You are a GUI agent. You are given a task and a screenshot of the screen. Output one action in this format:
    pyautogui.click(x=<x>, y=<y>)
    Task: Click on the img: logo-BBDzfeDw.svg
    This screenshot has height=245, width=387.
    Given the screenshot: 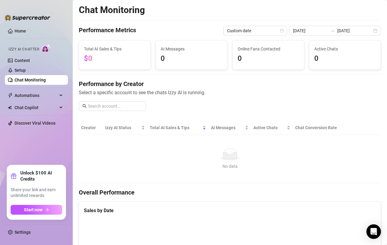 What is the action you would take?
    pyautogui.click(x=28, y=18)
    